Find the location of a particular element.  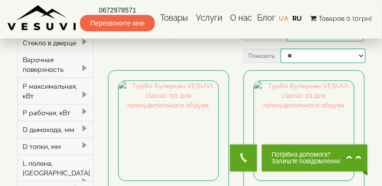

img: Турбо булерьян VESUVI classic 00 для принудительного обдува is located at coordinates (168, 131).